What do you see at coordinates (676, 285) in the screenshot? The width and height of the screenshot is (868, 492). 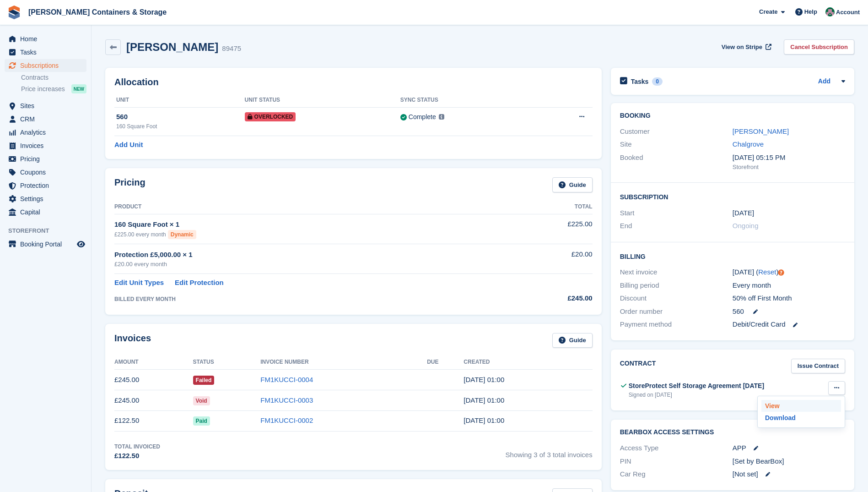 I see `div: Billing period` at bounding box center [676, 285].